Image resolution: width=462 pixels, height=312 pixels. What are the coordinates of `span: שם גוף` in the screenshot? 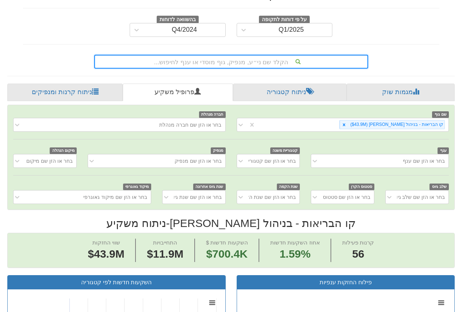 It's located at (441, 114).